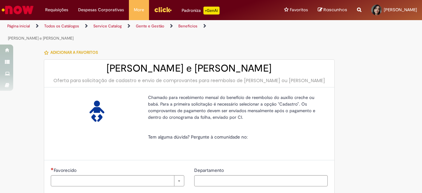 The height and width of the screenshot is (193, 422). What do you see at coordinates (210, 170) in the screenshot?
I see `span: Departamento` at bounding box center [210, 170].